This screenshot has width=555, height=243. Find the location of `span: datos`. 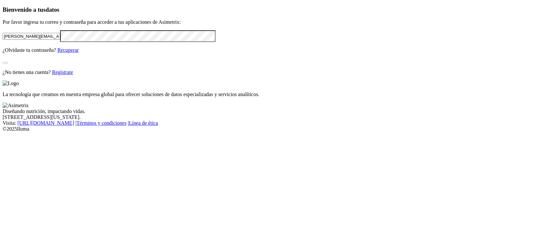

span: datos is located at coordinates (52, 9).